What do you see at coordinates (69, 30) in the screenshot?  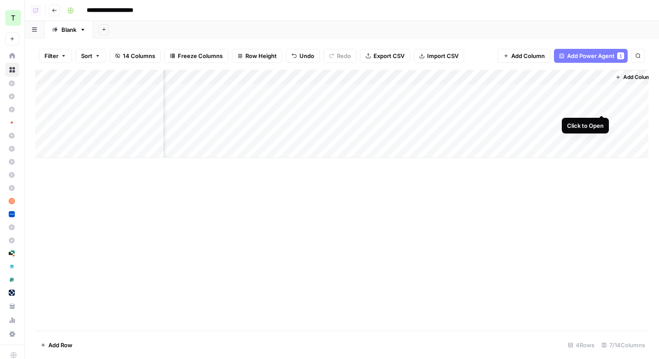 I see `a: Blank` at bounding box center [69, 30].